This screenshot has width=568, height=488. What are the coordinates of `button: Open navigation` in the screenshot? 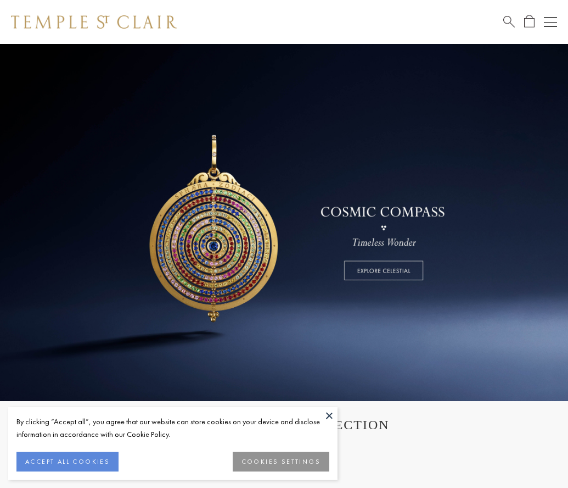 It's located at (551, 22).